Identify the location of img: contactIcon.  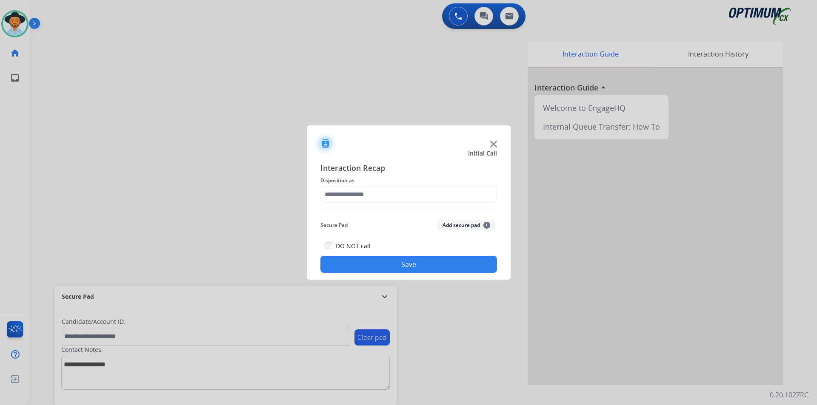
(325, 144).